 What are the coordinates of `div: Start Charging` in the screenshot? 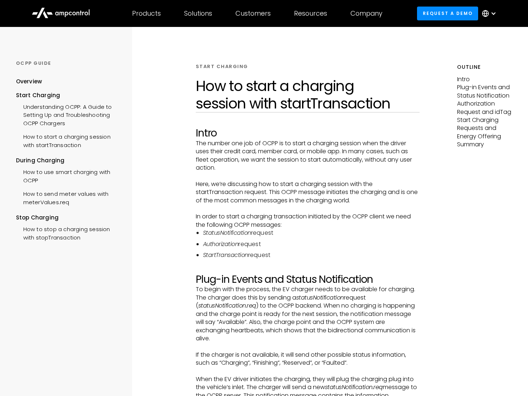 It's located at (69, 95).